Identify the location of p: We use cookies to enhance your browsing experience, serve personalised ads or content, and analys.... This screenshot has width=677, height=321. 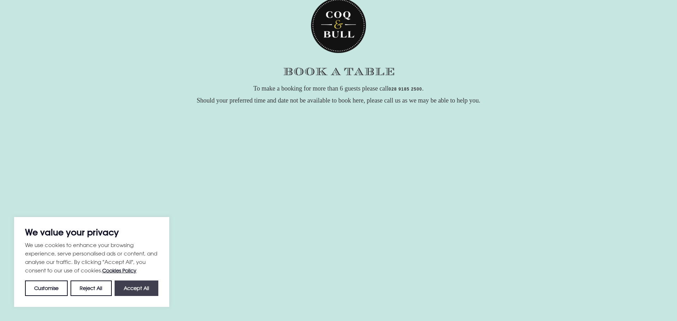
(92, 258).